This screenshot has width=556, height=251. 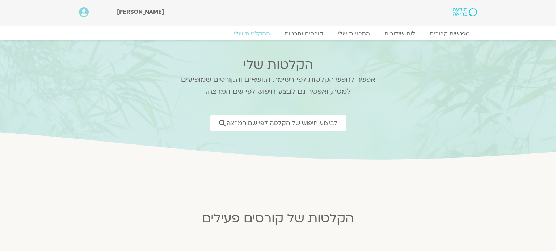 I want to click on a: לוח שידורים, so click(x=399, y=34).